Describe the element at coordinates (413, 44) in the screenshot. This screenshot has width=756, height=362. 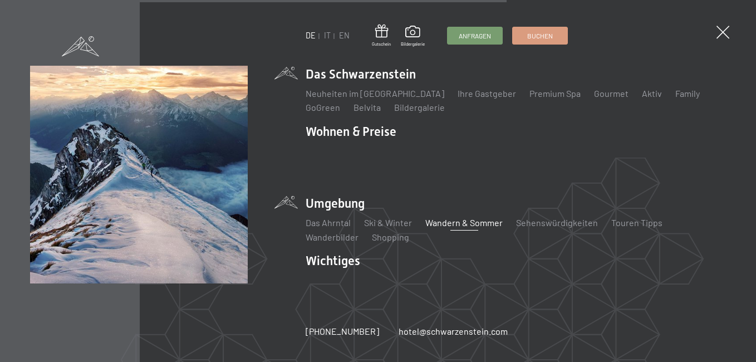
I see `span: Bildergalerie` at that location.